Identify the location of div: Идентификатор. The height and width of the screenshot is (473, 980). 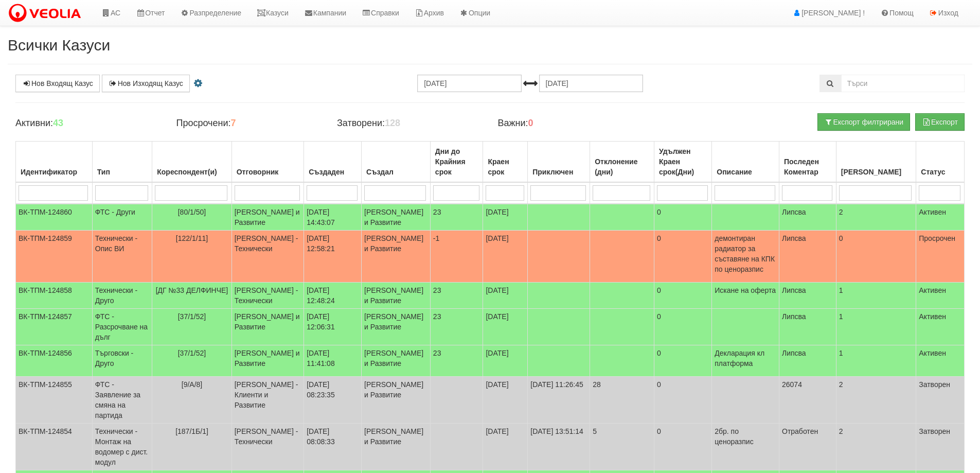
(54, 172).